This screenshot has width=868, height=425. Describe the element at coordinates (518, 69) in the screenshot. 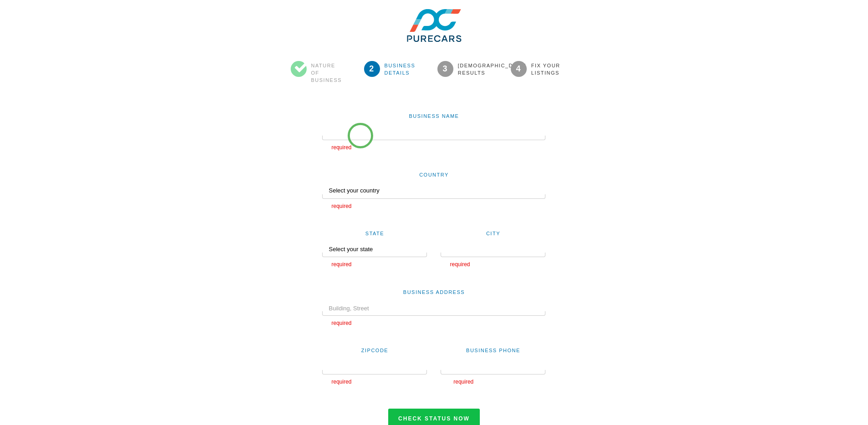

I see `span: 4` at that location.